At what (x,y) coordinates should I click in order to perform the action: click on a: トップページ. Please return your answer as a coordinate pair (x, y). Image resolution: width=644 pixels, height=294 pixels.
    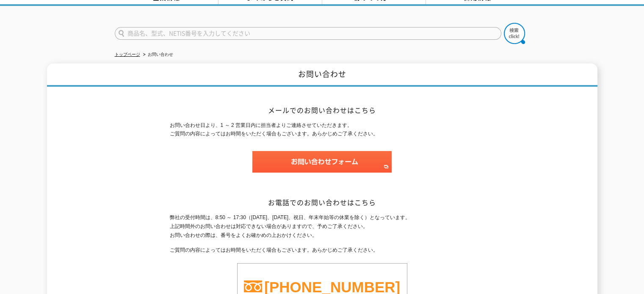
    Looking at the image, I should click on (128, 54).